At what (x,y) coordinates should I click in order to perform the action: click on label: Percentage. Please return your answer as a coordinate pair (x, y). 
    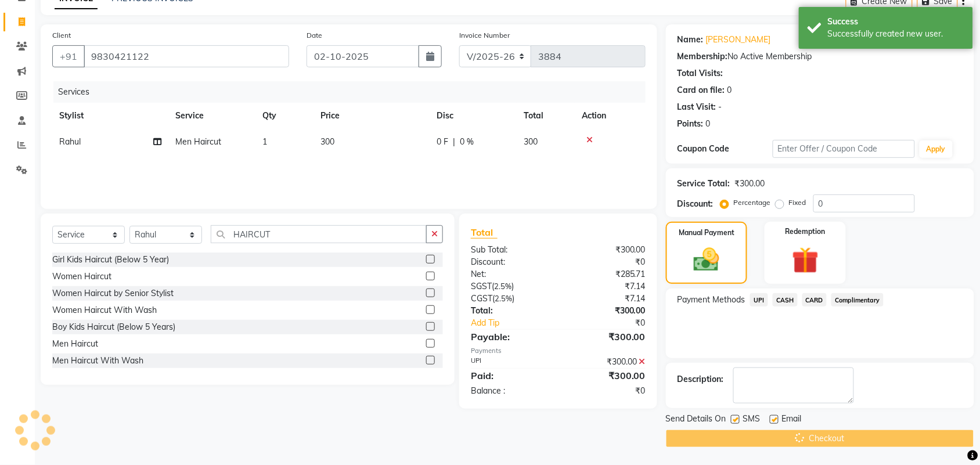
    Looking at the image, I should click on (753, 202).